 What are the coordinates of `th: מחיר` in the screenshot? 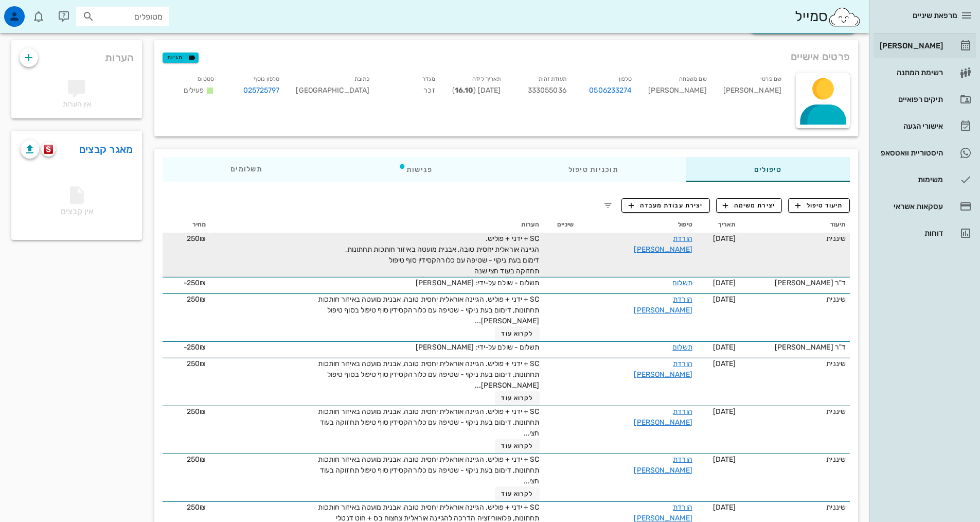 It's located at (187, 225).